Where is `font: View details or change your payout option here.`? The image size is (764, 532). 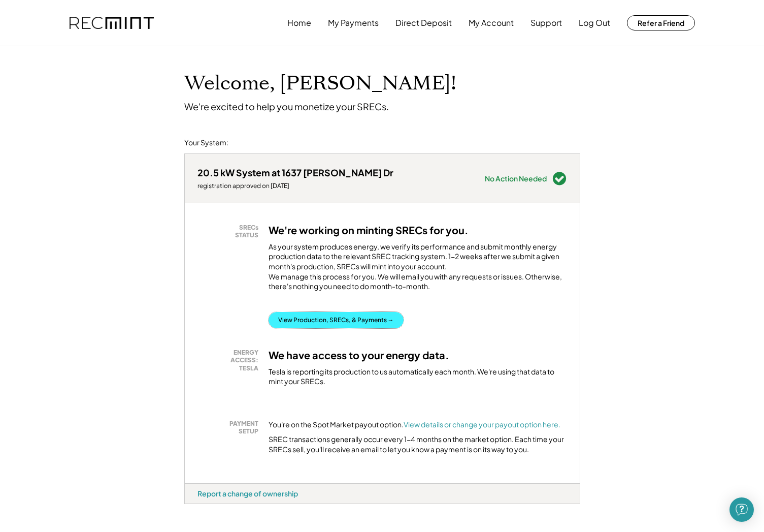 font: View details or change your payout option here. is located at coordinates (482, 424).